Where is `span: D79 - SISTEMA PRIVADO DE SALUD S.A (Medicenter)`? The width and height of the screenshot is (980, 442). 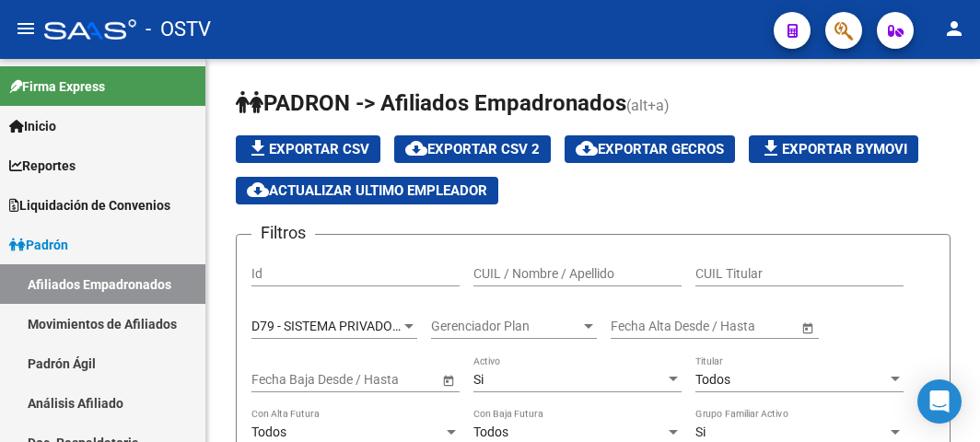 span: D79 - SISTEMA PRIVADO DE SALUD S.A (Medicenter) is located at coordinates (401, 326).